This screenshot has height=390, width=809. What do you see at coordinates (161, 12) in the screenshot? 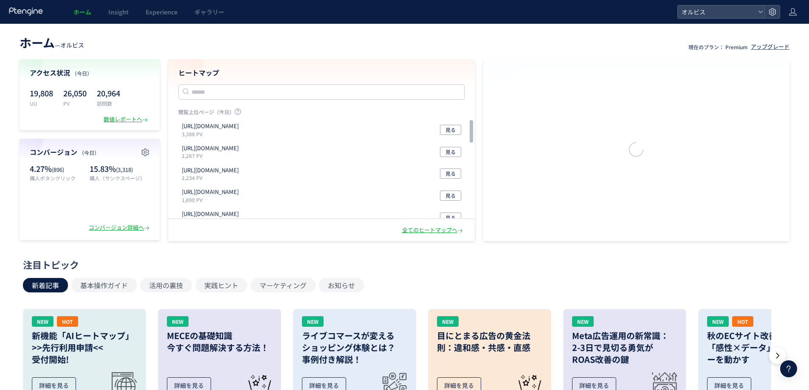
I see `span: Experience` at bounding box center [161, 12].